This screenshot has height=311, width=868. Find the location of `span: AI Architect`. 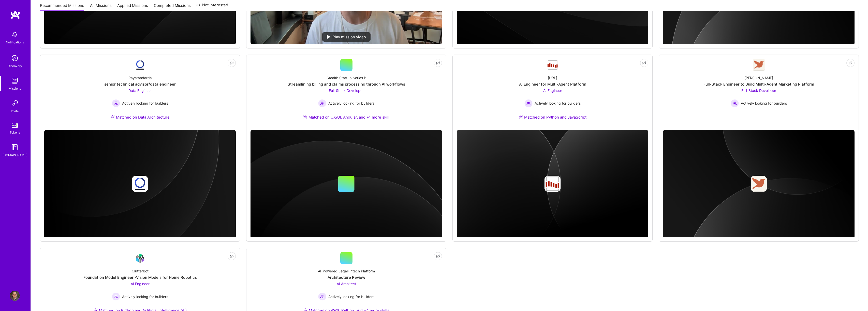

span: AI Architect is located at coordinates (346, 284).